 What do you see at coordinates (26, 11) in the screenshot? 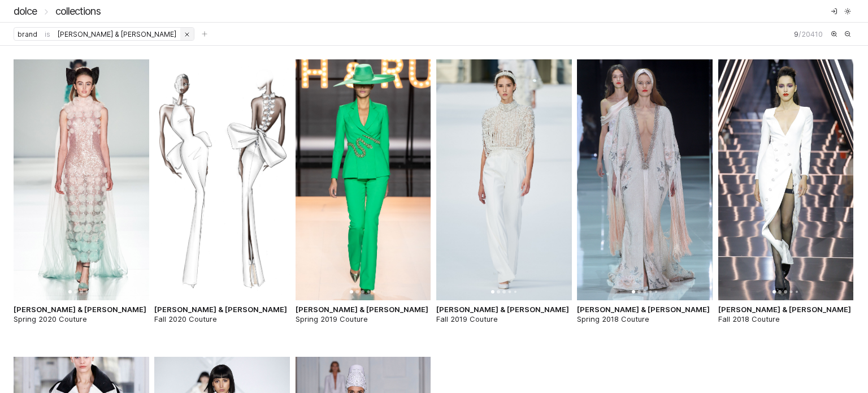
I see `a: DOLCE` at bounding box center [26, 11].